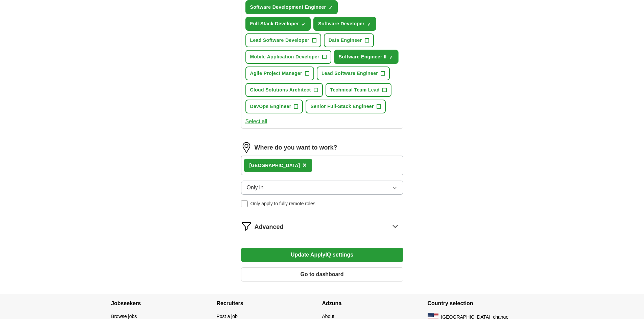  I want to click on label: Where do you want to work?, so click(296, 148).